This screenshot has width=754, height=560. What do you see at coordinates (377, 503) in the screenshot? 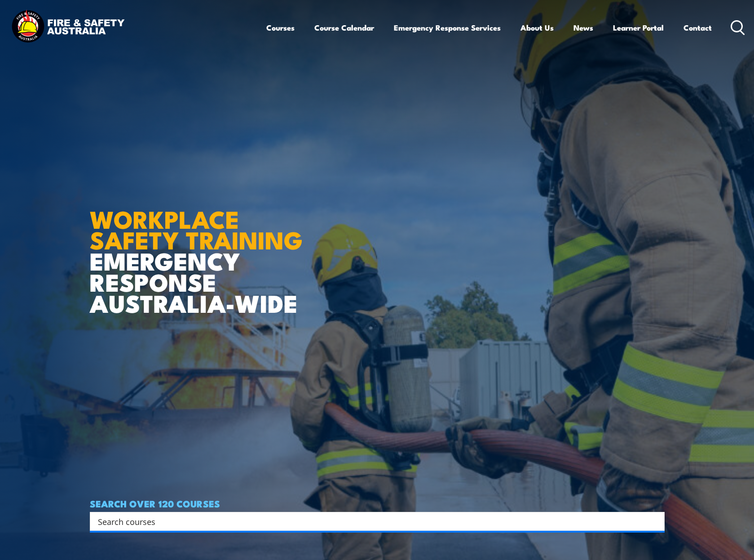
I see `h4: SEARCH OVER 120 COURSES` at bounding box center [377, 503].